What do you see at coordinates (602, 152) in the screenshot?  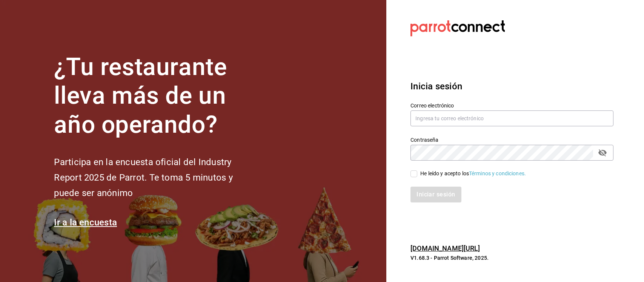 I see `button: passwordField` at bounding box center [602, 152].